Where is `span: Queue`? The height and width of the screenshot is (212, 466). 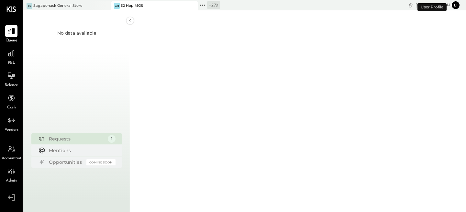 span: Queue is located at coordinates (11, 41).